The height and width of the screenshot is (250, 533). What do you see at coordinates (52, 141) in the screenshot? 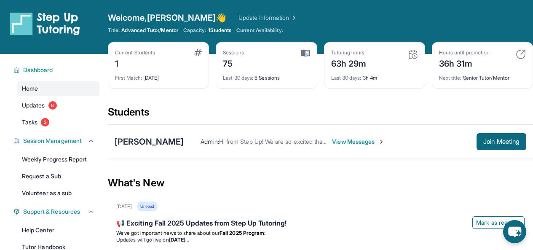
I see `span: Session Management` at bounding box center [52, 141].